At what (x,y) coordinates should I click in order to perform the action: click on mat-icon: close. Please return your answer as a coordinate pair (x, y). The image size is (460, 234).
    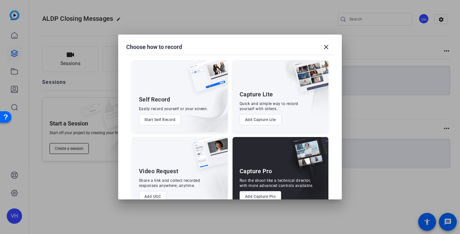
    Looking at the image, I should click on (326, 47).